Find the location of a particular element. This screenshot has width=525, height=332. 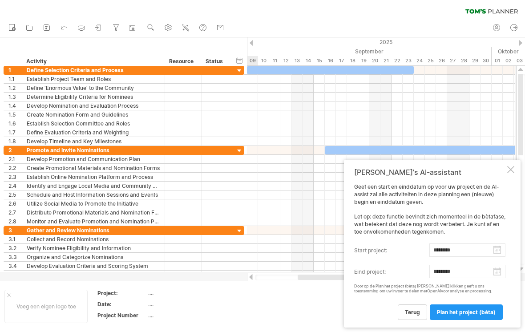

div: zaterdag, 13 September 2025 is located at coordinates (297, 61).